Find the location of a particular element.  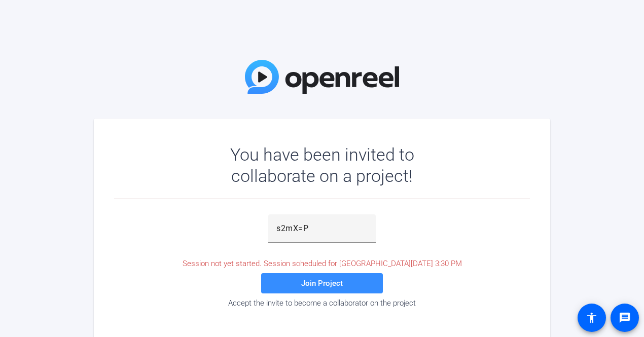

span: Join Project is located at coordinates (322, 283).